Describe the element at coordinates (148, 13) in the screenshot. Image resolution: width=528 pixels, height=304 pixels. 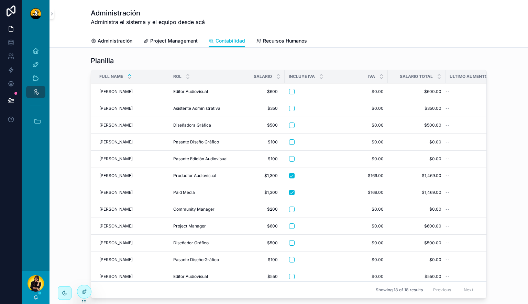
I see `h1: Administración` at that location.